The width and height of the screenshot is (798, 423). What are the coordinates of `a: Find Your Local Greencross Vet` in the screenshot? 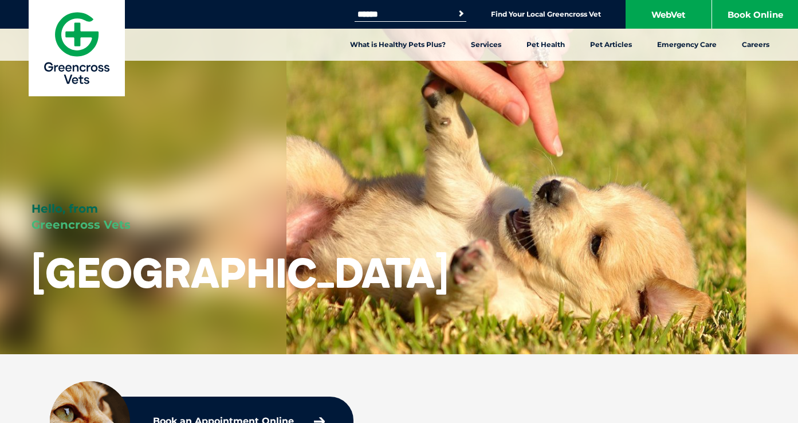 It's located at (546, 14).